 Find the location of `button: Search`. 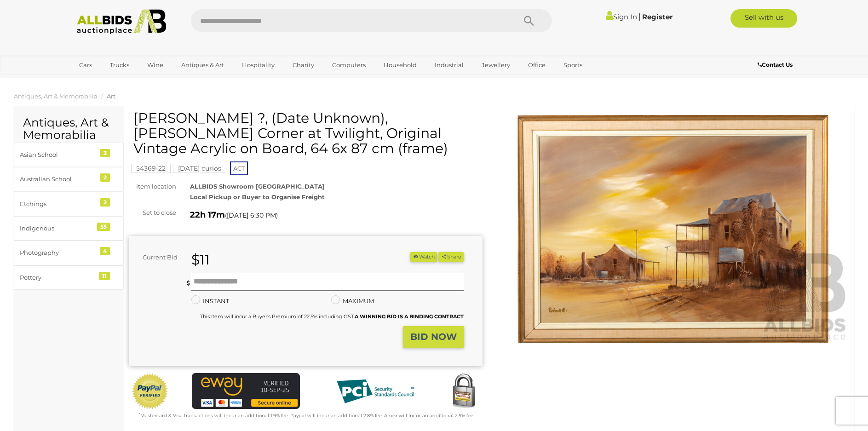

button: Search is located at coordinates (529, 20).